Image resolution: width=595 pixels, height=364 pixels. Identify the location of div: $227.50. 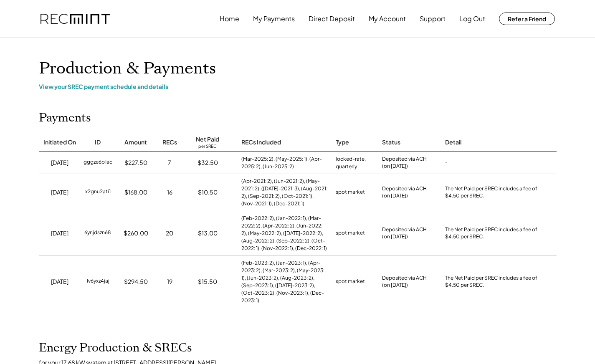
(136, 162).